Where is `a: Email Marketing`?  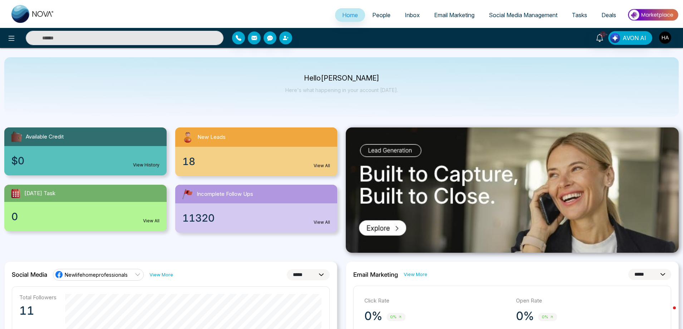 a: Email Marketing is located at coordinates (454, 15).